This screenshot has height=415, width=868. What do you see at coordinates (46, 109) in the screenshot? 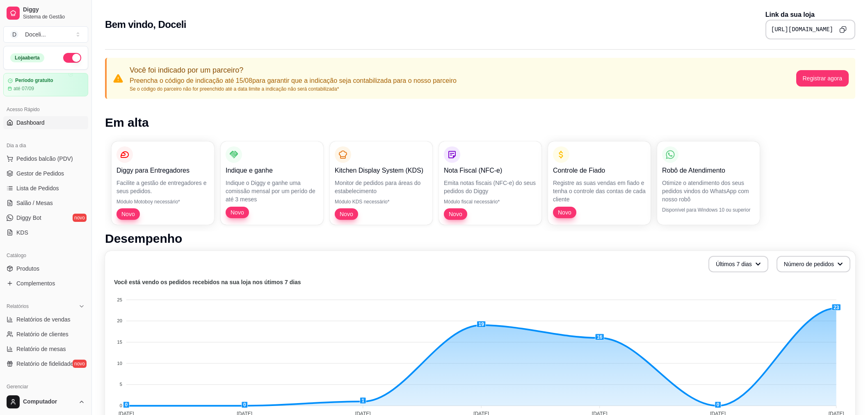
I see `div: Acesso Rápido` at bounding box center [46, 109].